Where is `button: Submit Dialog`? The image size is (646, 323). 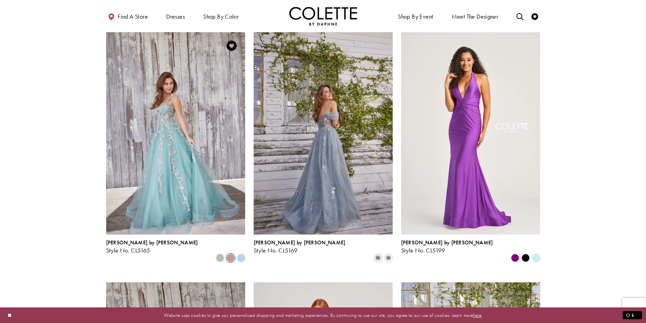
button: Submit Dialog is located at coordinates (632, 315).